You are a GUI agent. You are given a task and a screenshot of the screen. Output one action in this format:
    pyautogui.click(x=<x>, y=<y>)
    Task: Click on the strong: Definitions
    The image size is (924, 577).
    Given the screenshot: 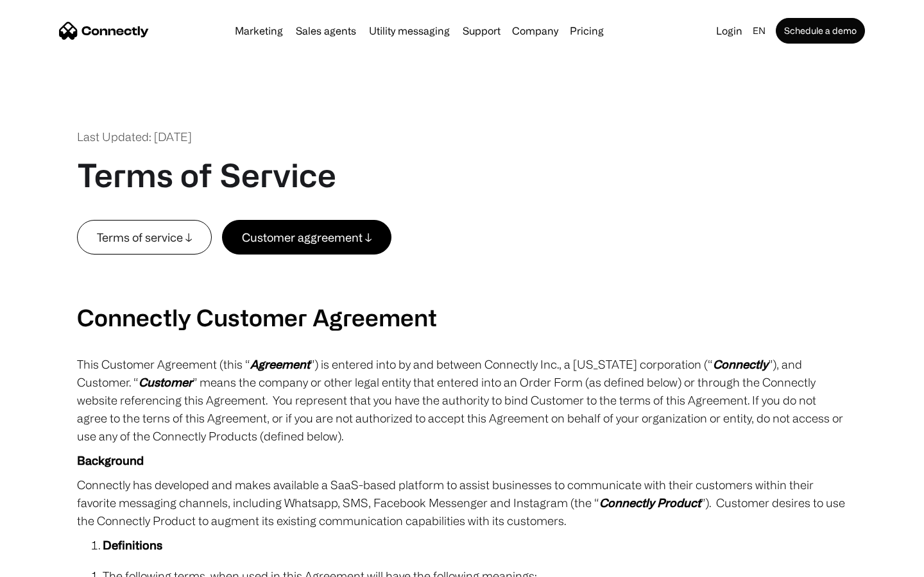 What is the action you would take?
    pyautogui.click(x=132, y=545)
    